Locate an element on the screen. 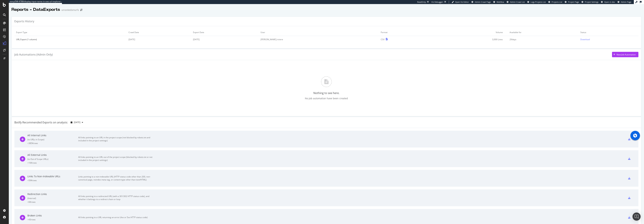 This screenshot has width=644, height=224. div: Viz Debugger: is located at coordinates (437, 2).